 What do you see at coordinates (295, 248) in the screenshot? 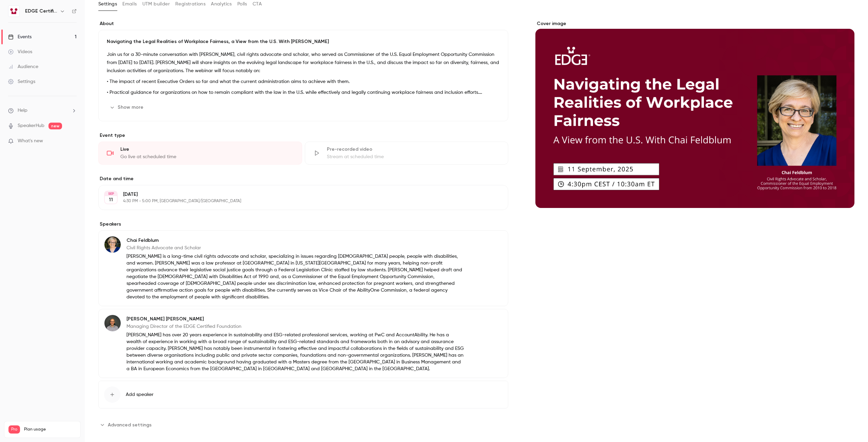
I see `p: Civil Rights Advocate and Scholar` at bounding box center [295, 248].